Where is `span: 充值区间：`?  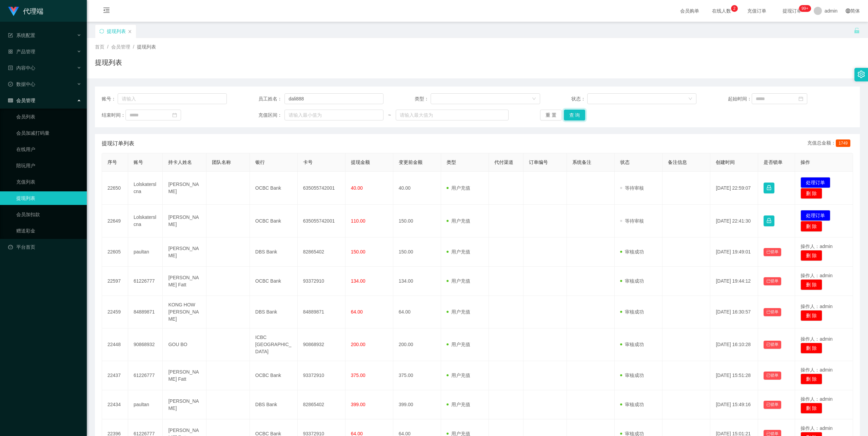 span: 充值区间： is located at coordinates (272, 115).